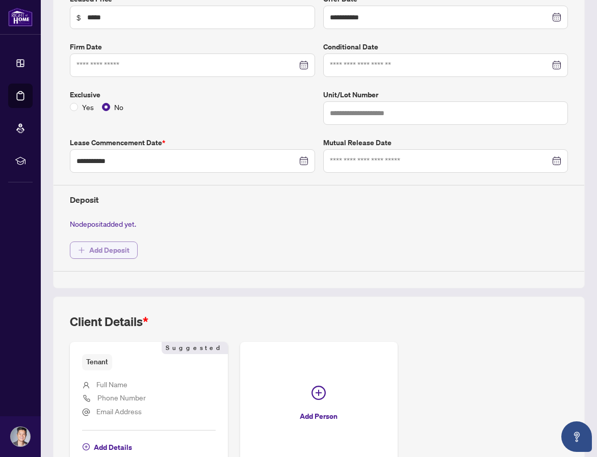 Image resolution: width=597 pixels, height=457 pixels. Describe the element at coordinates (119, 107) in the screenshot. I see `span: No` at that location.